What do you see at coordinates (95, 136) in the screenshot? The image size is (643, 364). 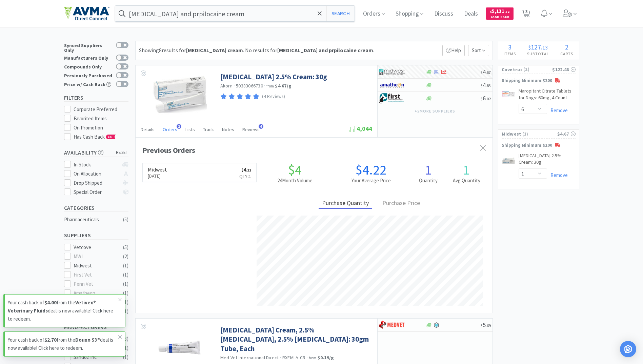 I see `span: Has Cash Back` at bounding box center [95, 136].